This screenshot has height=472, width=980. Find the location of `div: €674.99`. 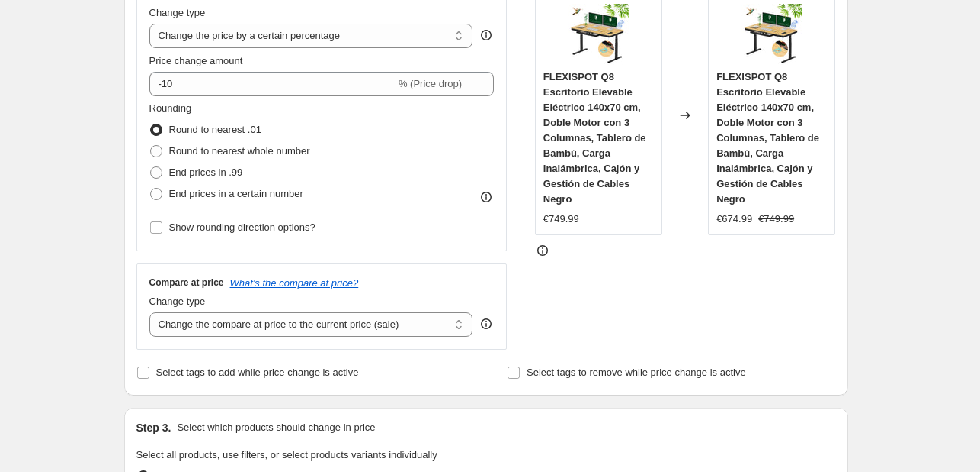

div: €674.99 is located at coordinates (734, 219).